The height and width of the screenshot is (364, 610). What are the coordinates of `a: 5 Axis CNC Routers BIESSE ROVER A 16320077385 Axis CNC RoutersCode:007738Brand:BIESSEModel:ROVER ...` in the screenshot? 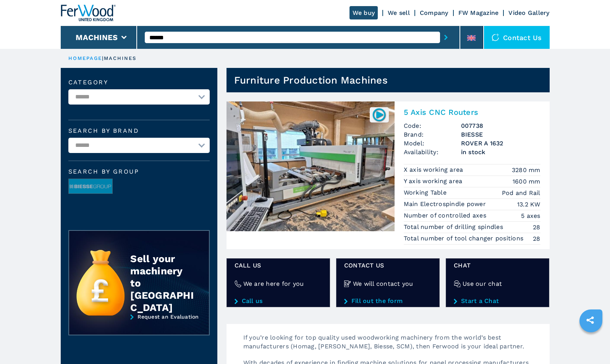 It's located at (388, 176).